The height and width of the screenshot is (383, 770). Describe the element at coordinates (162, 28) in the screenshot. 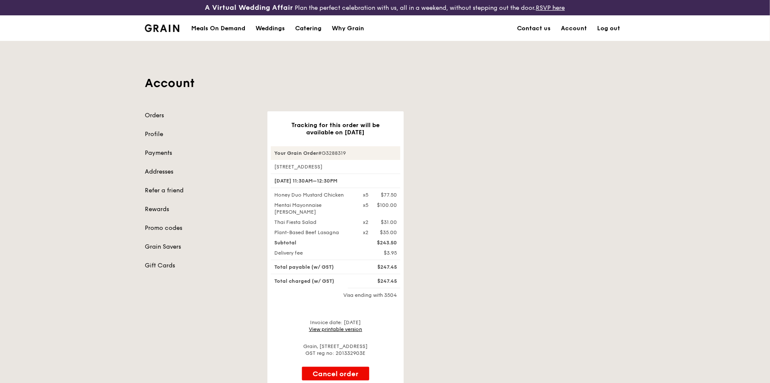

I see `img: Grain` at that location.